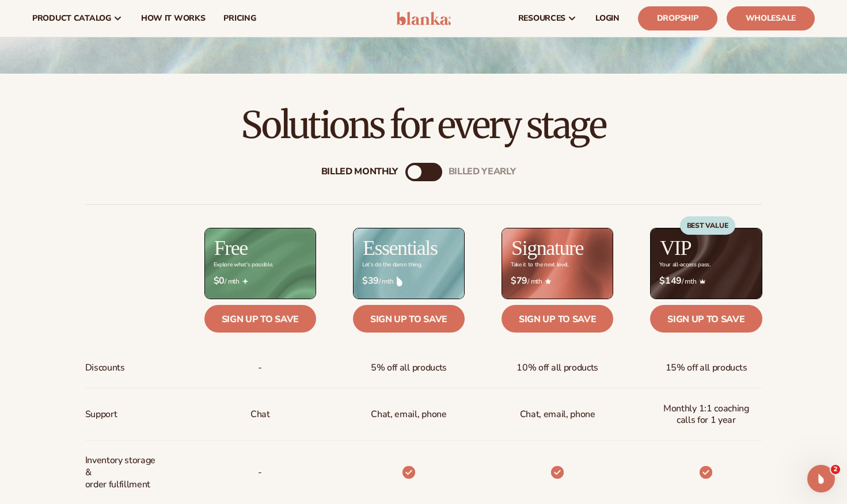 The image size is (847, 504). I want to click on span: 2, so click(836, 470).